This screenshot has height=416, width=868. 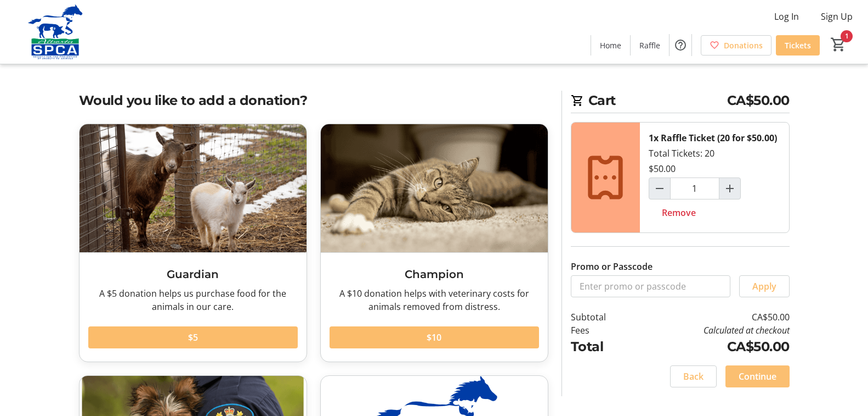 What do you see at coordinates (650, 45) in the screenshot?
I see `a: Raffle` at bounding box center [650, 45].